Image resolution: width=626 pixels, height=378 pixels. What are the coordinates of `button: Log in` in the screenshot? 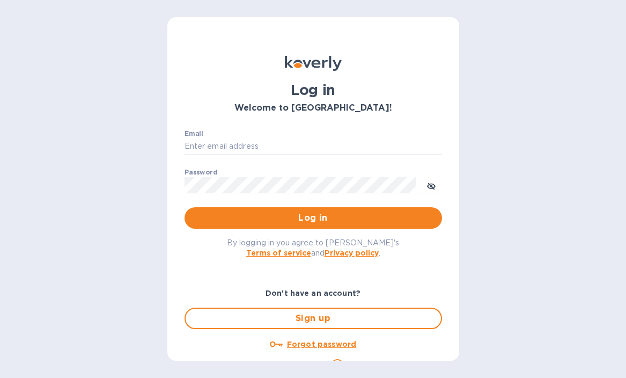 It's located at (313, 218).